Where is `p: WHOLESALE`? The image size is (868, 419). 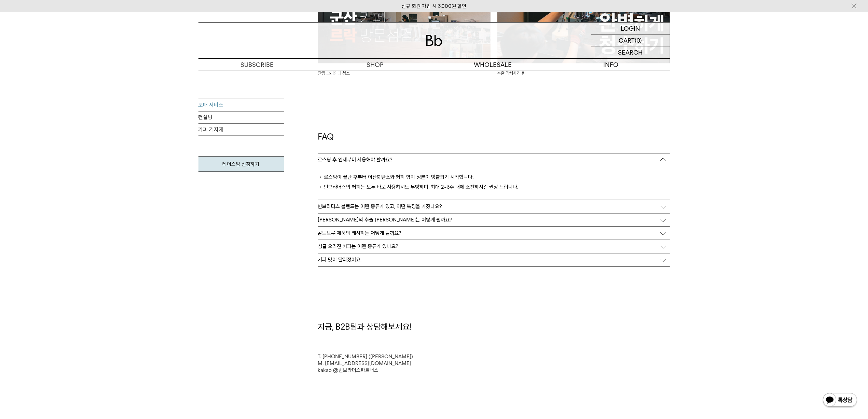 p: WHOLESALE is located at coordinates (493, 65).